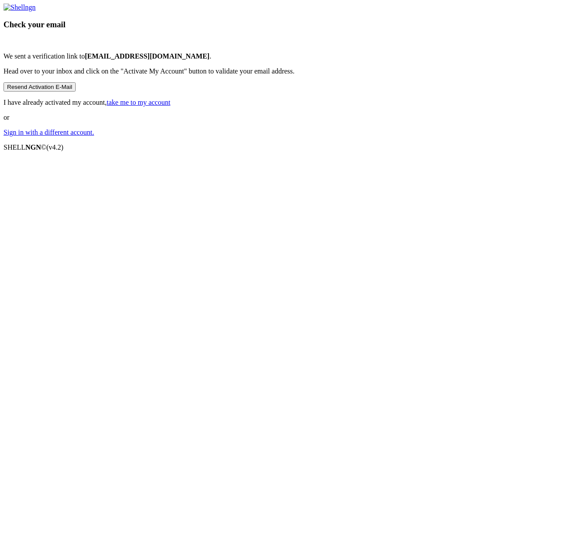 The image size is (562, 559). I want to click on span: 4.2.0, so click(55, 147).